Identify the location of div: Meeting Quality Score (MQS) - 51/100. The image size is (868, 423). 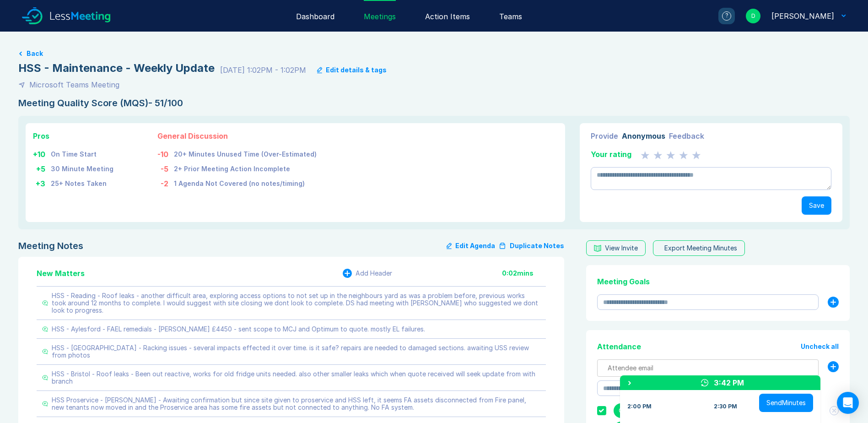
(434, 103).